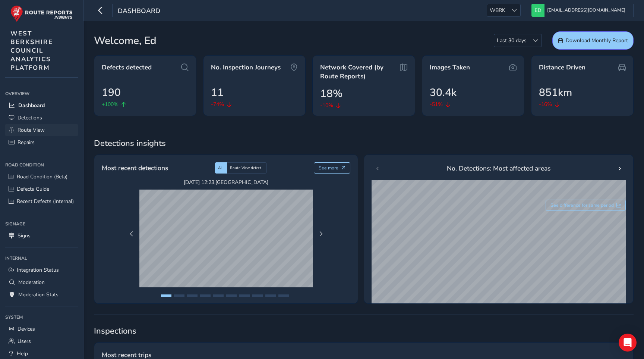  Describe the element at coordinates (364, 331) in the screenshot. I see `span: Inspections` at that location.